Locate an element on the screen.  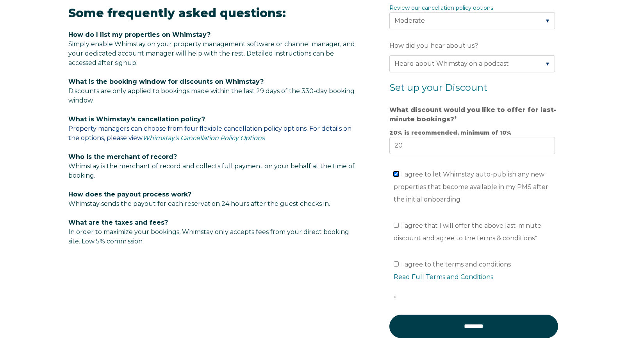
span: How do I list my properties on Whimstay? is located at coordinates (139, 34).